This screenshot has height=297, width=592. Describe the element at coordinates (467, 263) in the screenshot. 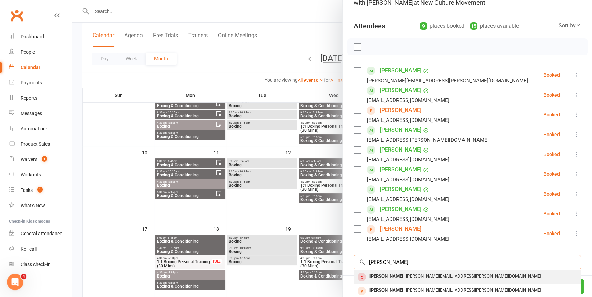

I see `input: Search to add attendees` at that location.